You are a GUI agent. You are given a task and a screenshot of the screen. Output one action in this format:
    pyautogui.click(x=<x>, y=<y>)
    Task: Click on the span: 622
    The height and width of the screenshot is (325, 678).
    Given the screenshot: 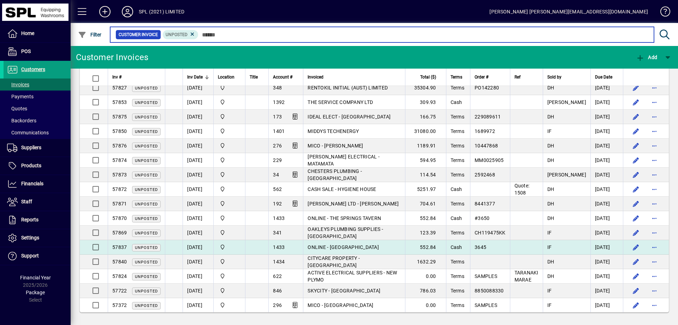 What is the action you would take?
    pyautogui.click(x=277, y=276)
    